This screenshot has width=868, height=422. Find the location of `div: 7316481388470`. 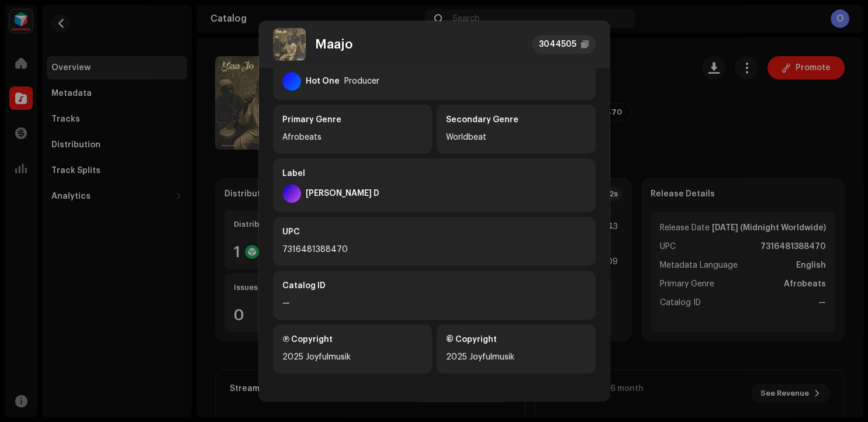

div: 7316481388470 is located at coordinates (434, 250).